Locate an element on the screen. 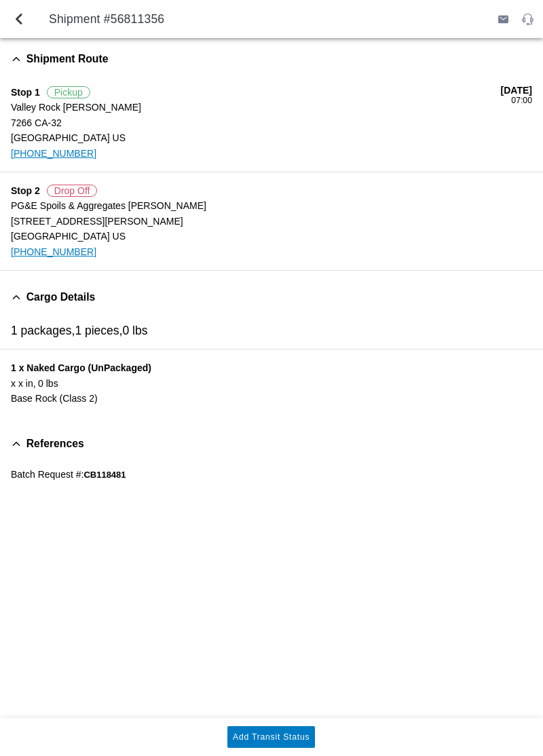 The image size is (543, 756). span: CB118481 is located at coordinates (104, 473).